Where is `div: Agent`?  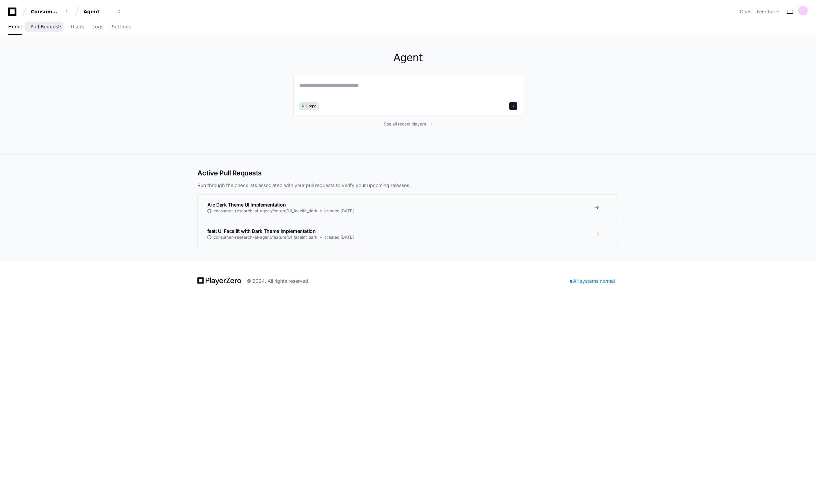 div: Agent is located at coordinates (98, 12).